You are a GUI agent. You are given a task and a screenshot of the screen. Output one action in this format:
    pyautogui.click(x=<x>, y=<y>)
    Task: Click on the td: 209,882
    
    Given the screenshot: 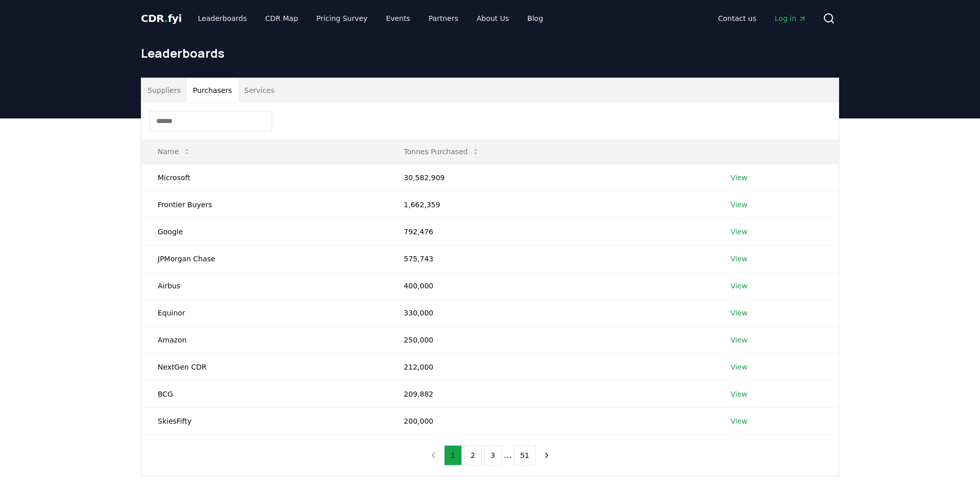 What is the action you would take?
    pyautogui.click(x=551, y=393)
    